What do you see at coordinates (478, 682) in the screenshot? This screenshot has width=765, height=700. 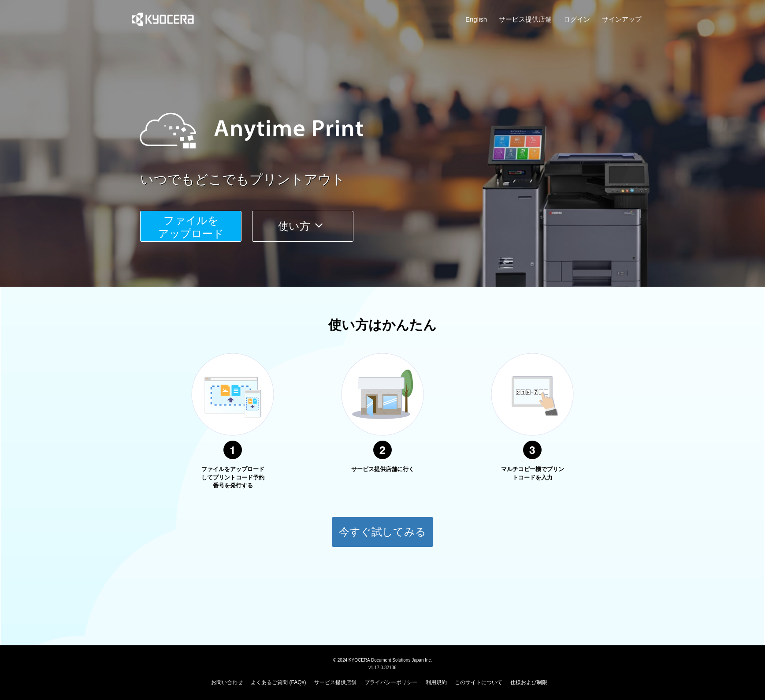 I see `a: このサイトについて` at bounding box center [478, 682].